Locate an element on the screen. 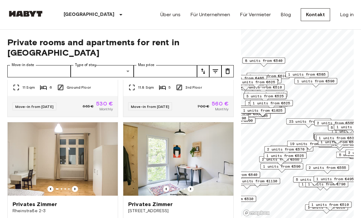 This screenshot has height=218, width=361. span: 3 units from €555 is located at coordinates (260, 80).